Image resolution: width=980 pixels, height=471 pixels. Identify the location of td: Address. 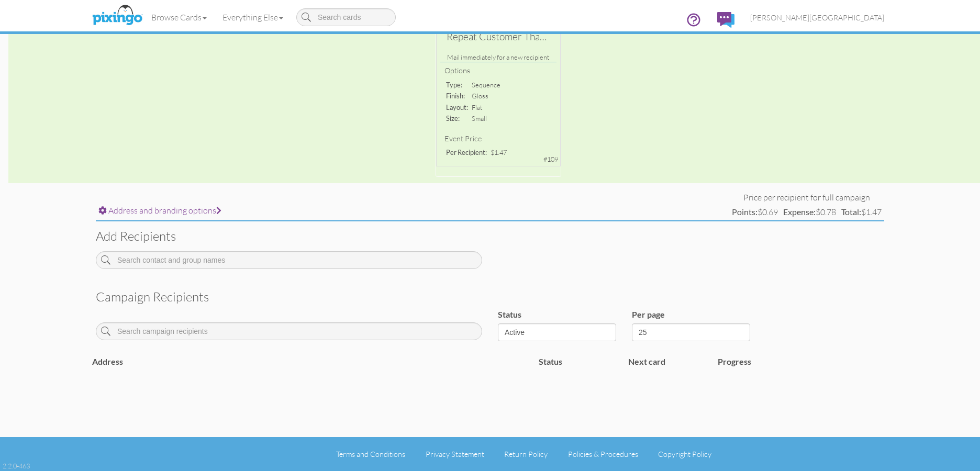
(311, 362).